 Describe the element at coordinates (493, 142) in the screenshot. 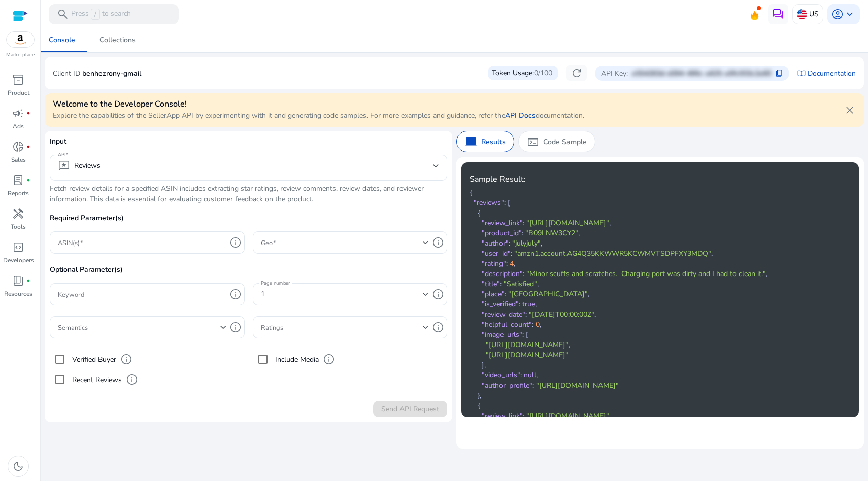

I see `p: Results` at that location.